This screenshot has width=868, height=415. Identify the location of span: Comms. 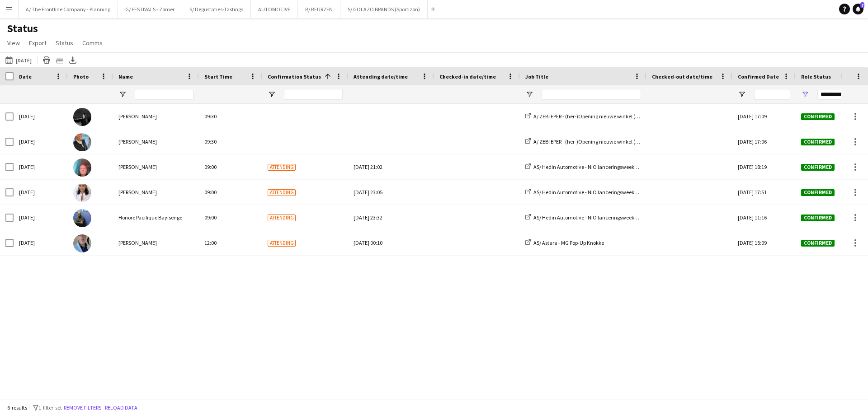
(92, 43).